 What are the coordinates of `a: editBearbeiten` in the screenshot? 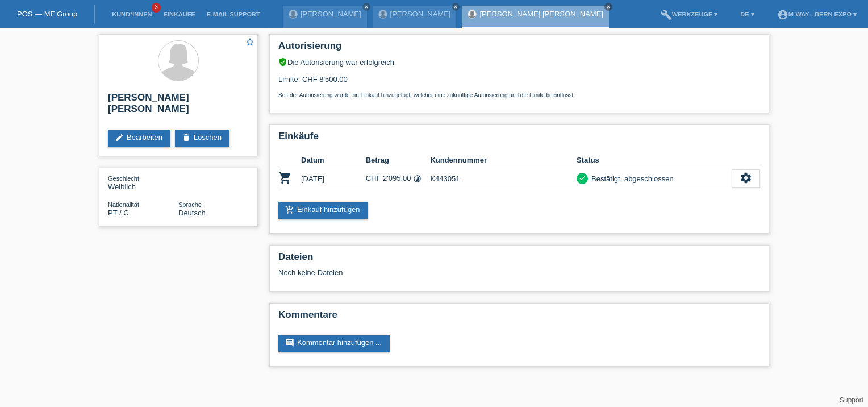 It's located at (139, 138).